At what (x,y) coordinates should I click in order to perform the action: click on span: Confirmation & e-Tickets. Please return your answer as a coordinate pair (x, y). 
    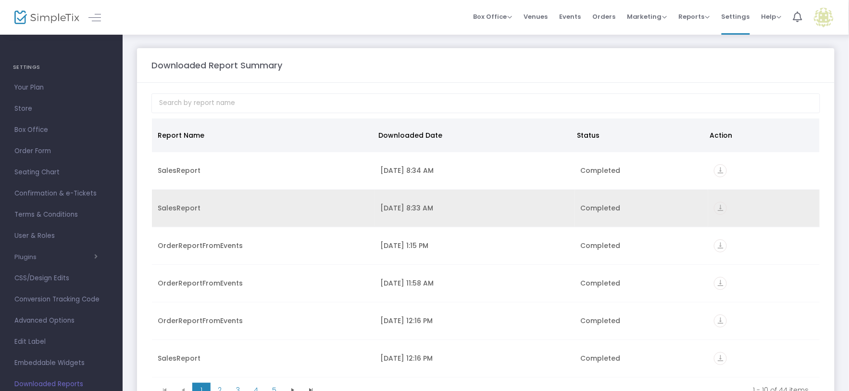
    Looking at the image, I should click on (61, 193).